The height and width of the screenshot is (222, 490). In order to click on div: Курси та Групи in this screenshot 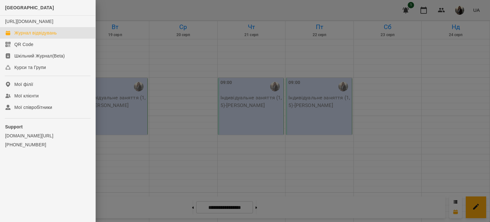, I will do `click(30, 67)`.